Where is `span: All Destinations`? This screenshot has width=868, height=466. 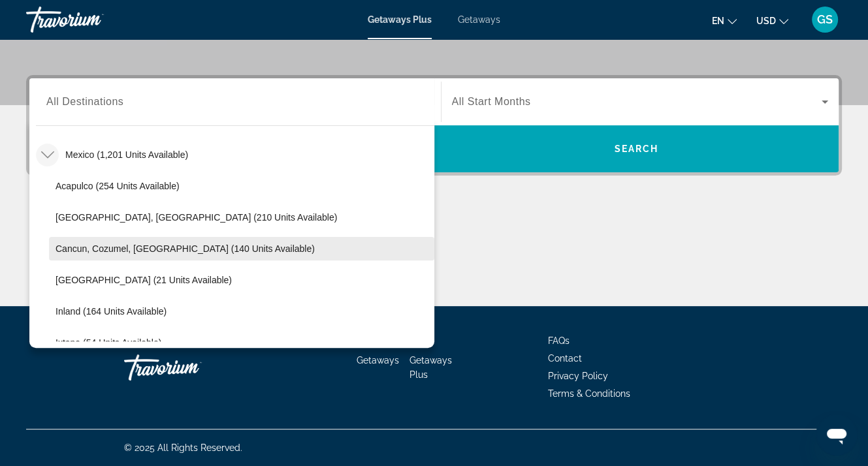 span: All Destinations is located at coordinates (85, 101).